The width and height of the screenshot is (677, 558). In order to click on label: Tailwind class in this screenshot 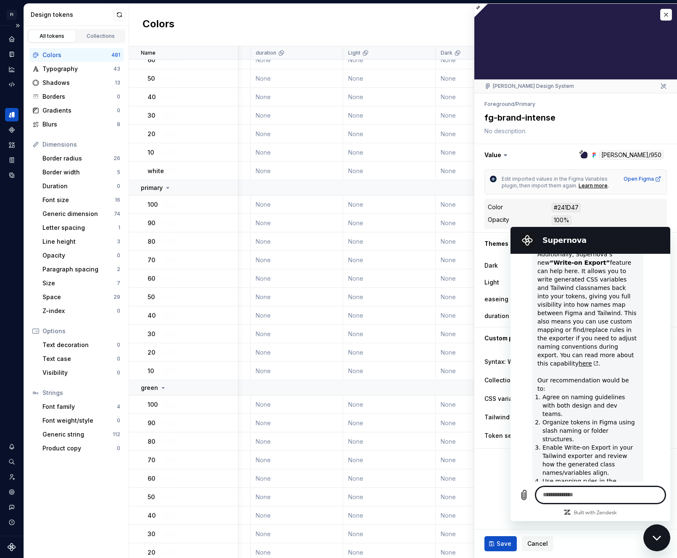, I will do `click(505, 417)`.